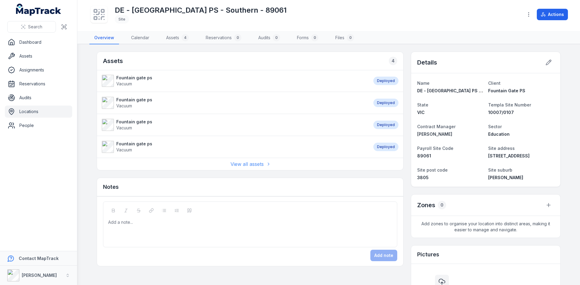 This screenshot has height=285, width=580. Describe the element at coordinates (506, 91) in the screenshot. I see `span: Fountain Gate PS` at that location.